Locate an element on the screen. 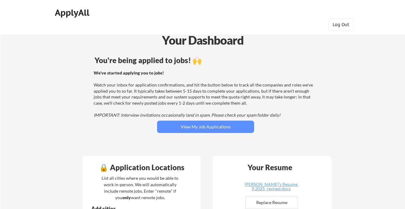 This screenshot has width=405, height=209. div: You're being applied to jobs! 🙌 is located at coordinates (206, 60).